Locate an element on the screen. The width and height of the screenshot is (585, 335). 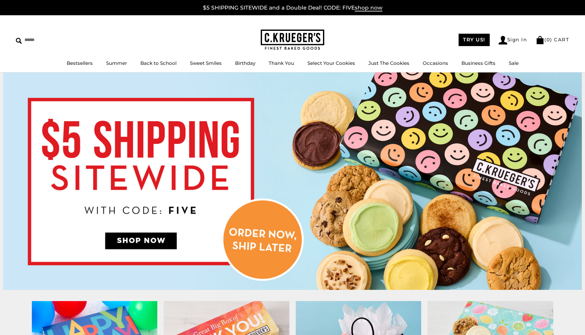
a: Sale is located at coordinates (513, 63).